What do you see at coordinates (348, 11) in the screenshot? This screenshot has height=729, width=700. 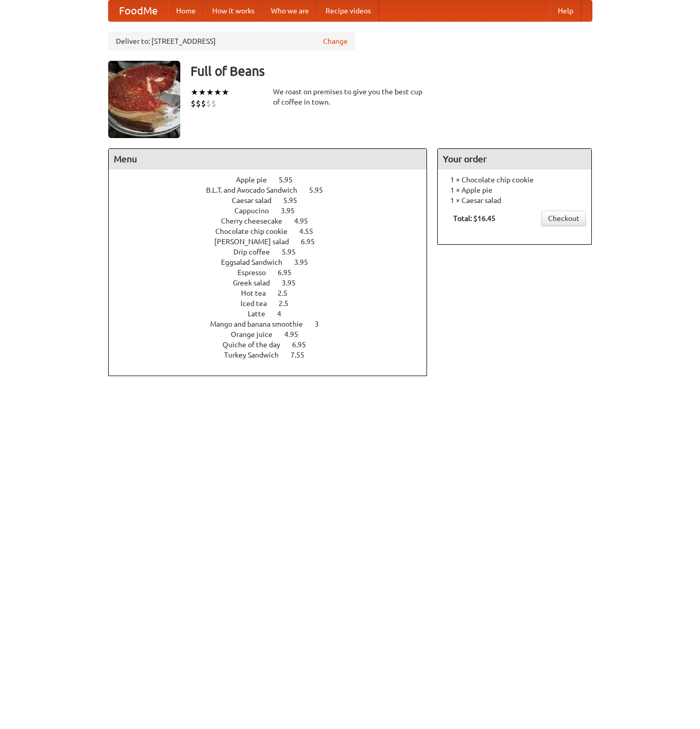 I see `a: Recipe videos` at bounding box center [348, 11].